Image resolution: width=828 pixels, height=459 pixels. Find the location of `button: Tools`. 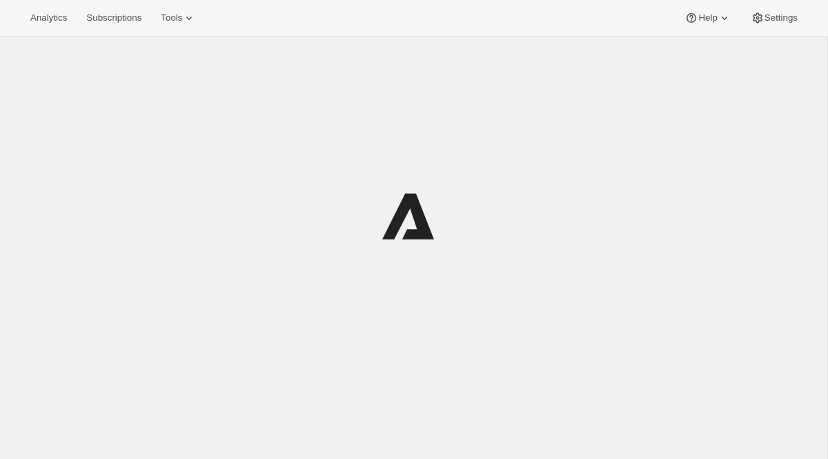

button: Tools is located at coordinates (178, 18).